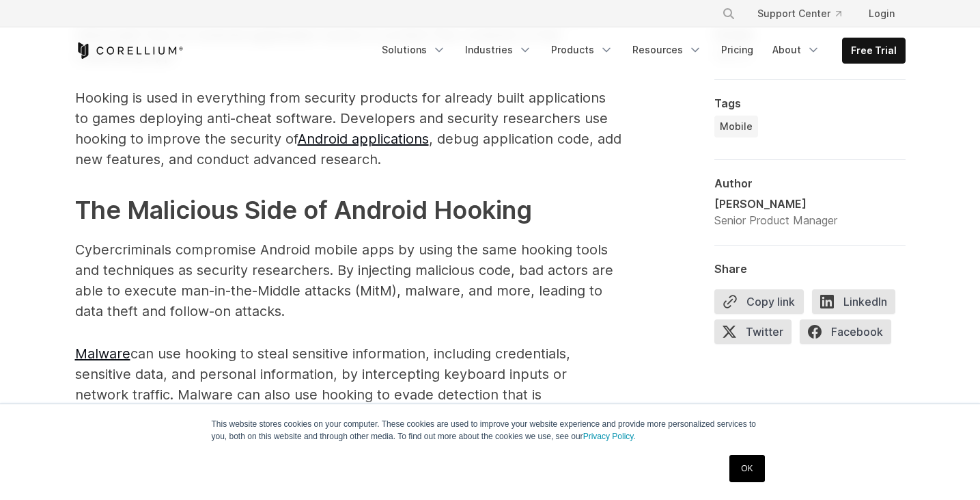 The image size is (980, 500). I want to click on span: Twitter, so click(753, 332).